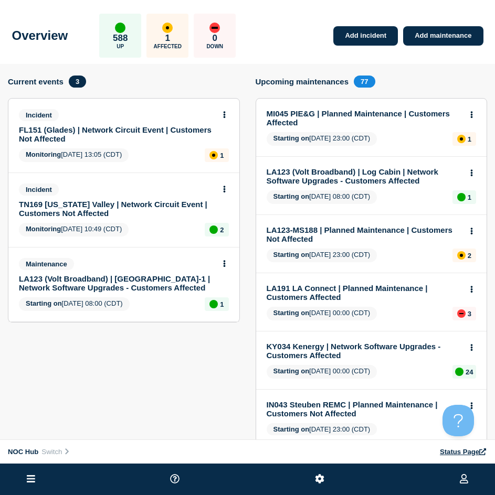 Image resolution: width=495 pixels, height=495 pixels. Describe the element at coordinates (36, 81) in the screenshot. I see `h4: Current events` at that location.